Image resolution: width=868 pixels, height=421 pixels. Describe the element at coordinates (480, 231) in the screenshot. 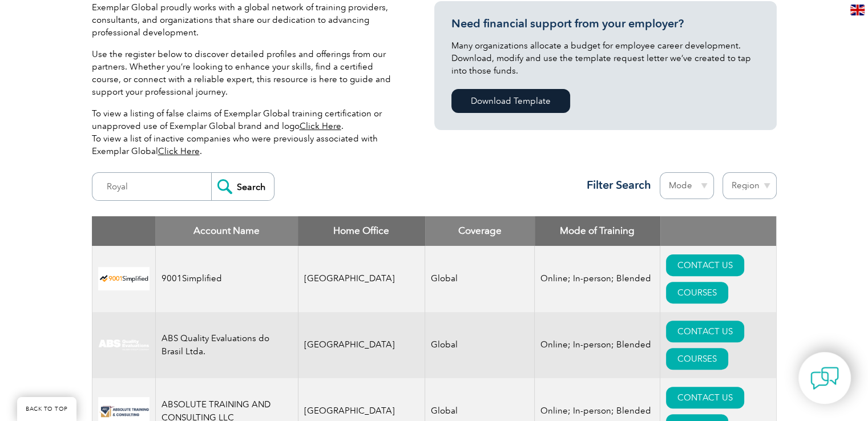

I see `th: Coverage: activate to sort column ascending` at that location.